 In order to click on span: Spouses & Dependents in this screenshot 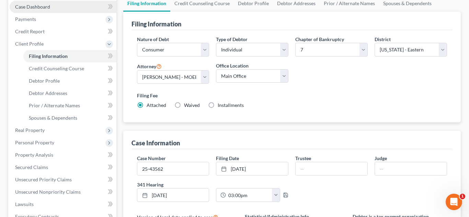, I will do `click(53, 118)`.